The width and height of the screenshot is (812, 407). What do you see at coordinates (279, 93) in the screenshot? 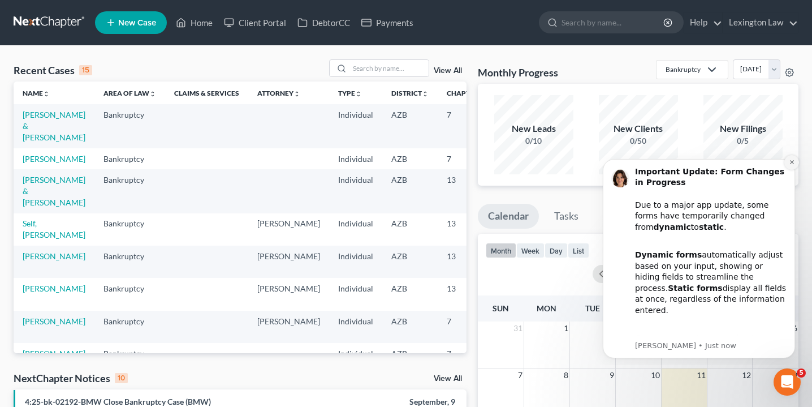
I see `a: Attorneyunfold_more` at bounding box center [279, 93].